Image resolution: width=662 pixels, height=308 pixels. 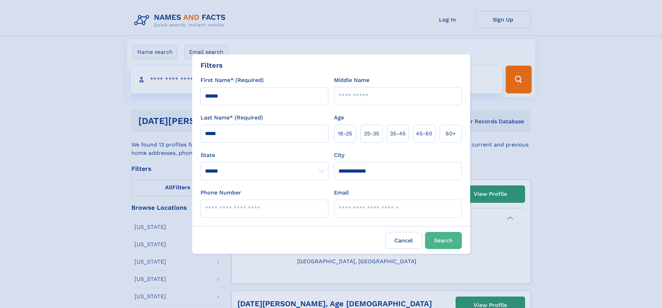 I want to click on div: Filters, so click(x=211, y=65).